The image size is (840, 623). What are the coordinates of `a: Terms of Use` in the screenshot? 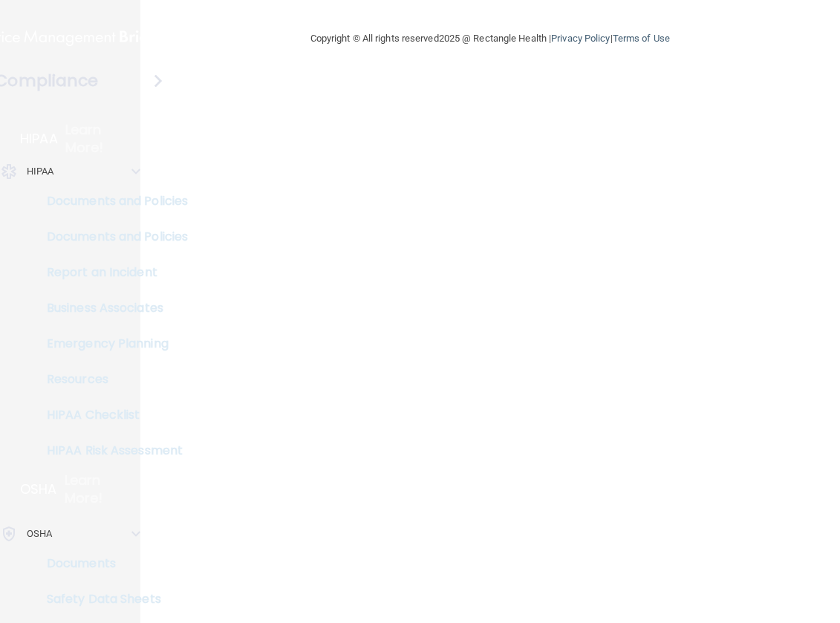 It's located at (641, 38).